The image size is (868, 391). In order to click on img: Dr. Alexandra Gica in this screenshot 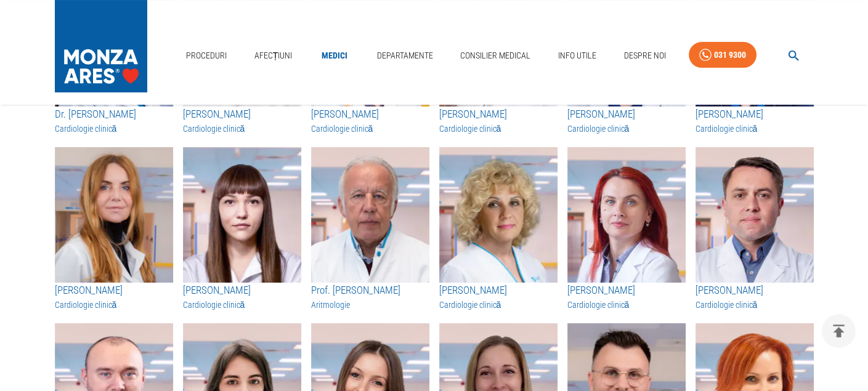, I will do `click(242, 214)`.